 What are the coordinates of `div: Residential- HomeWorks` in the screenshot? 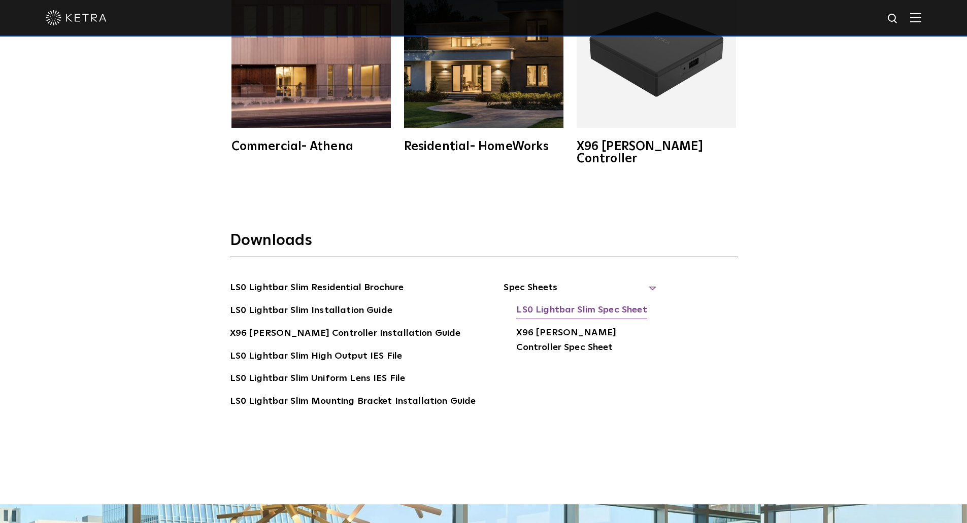 It's located at (484, 147).